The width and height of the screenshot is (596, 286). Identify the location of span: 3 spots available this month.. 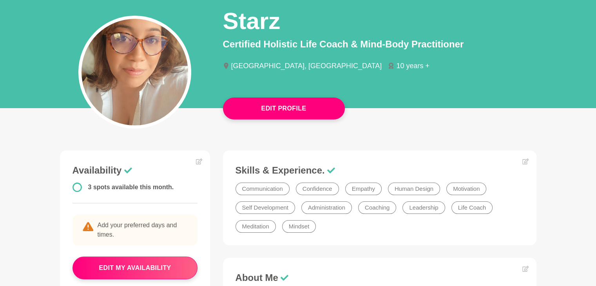
(131, 187).